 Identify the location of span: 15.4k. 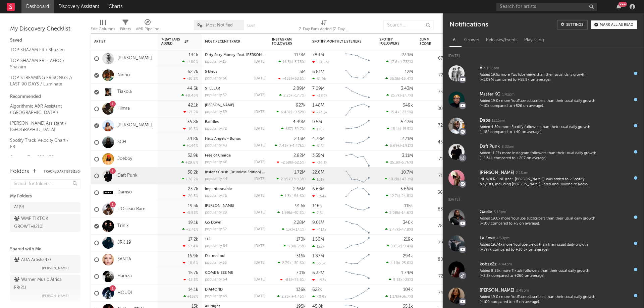
(395, 112).